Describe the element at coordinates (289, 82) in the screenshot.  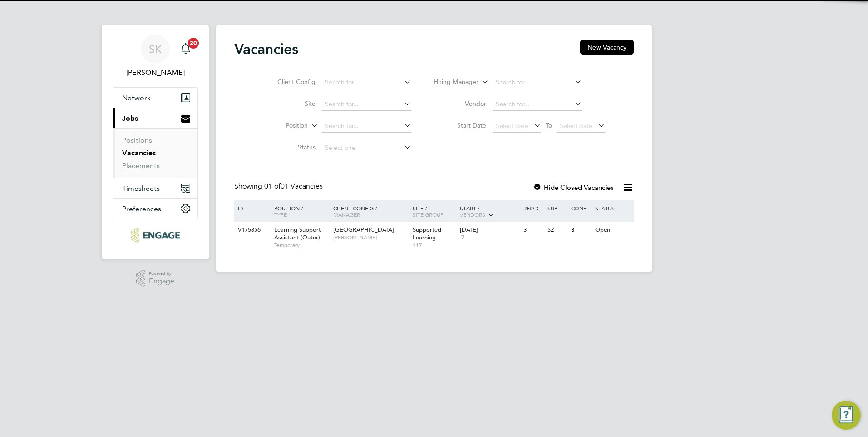
I see `label: Client Config` at that location.